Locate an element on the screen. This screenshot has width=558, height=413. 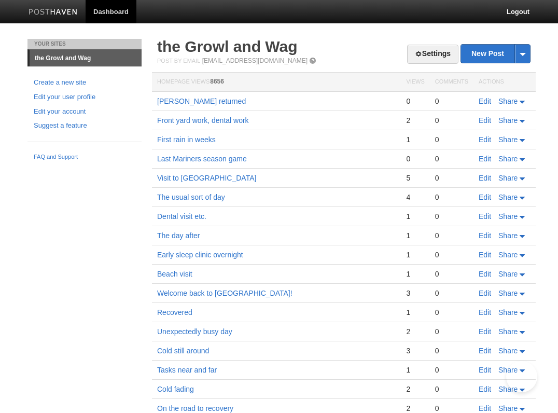
a: Cold fading is located at coordinates (175, 389).